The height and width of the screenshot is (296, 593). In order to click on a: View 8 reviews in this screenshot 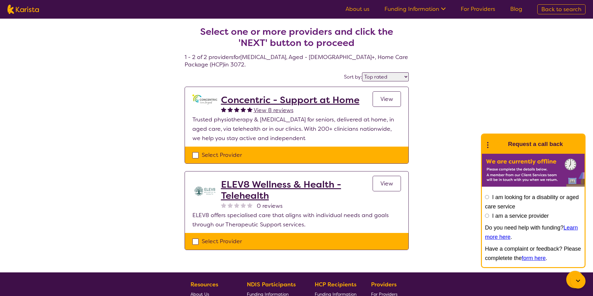, I will do `click(273, 110)`.